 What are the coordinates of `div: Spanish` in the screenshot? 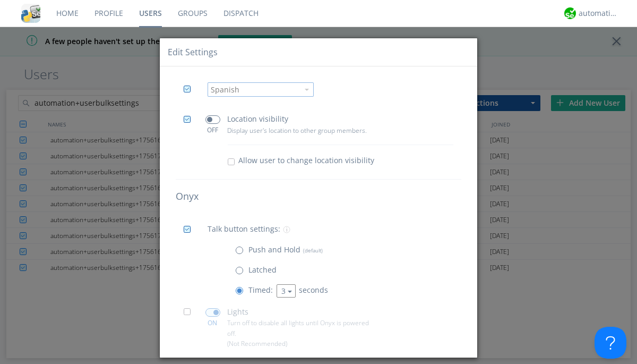 It's located at (254, 90).